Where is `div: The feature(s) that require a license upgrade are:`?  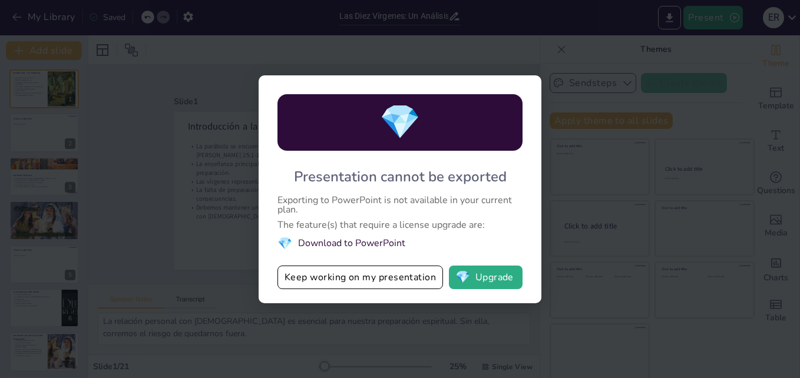 div: The feature(s) that require a license upgrade are: is located at coordinates (400, 225).